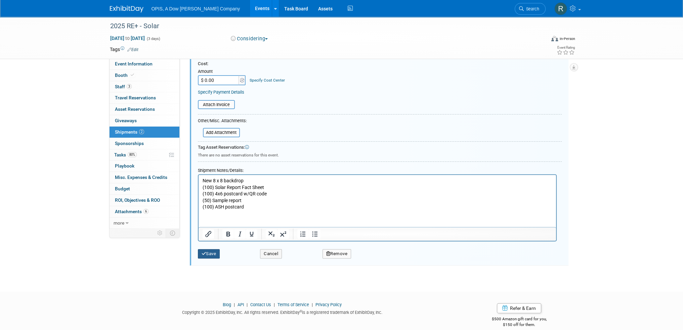 The image size is (683, 330). I want to click on span: Event Information, so click(134, 64).